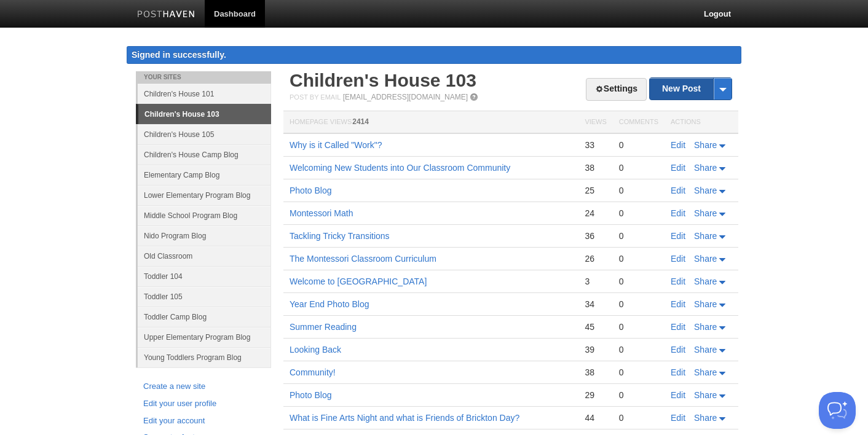 The image size is (868, 435). I want to click on a: The Montessori Classroom Curriculum, so click(363, 258).